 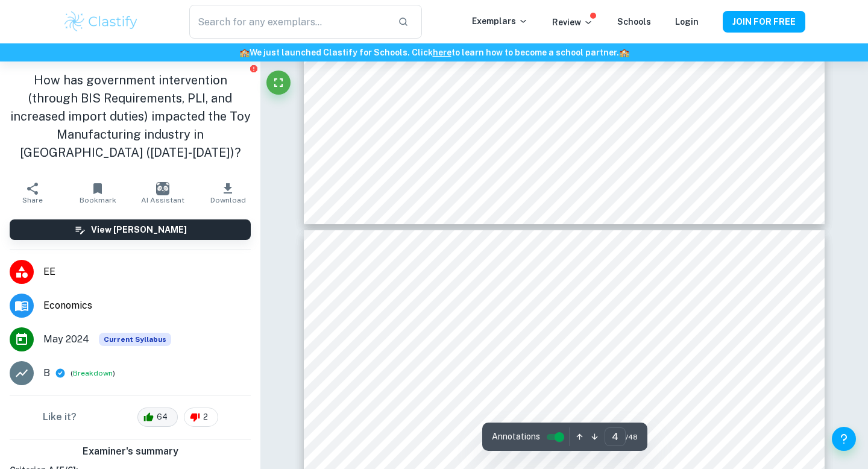 What do you see at coordinates (135, 339) in the screenshot?
I see `span: Current Syllabus` at bounding box center [135, 339].